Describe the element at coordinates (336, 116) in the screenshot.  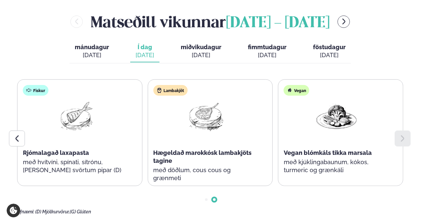
I see `img: Vegan.png` at that location.